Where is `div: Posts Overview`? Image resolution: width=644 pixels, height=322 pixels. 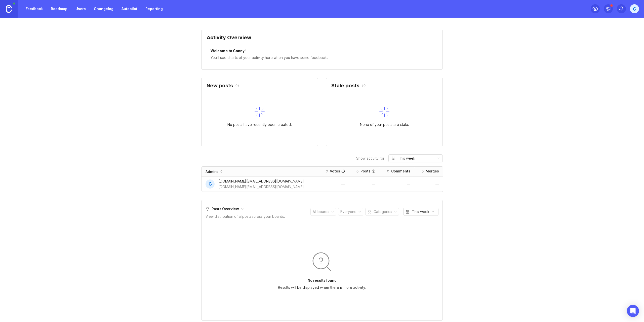 div: Posts Overview is located at coordinates (222, 209).